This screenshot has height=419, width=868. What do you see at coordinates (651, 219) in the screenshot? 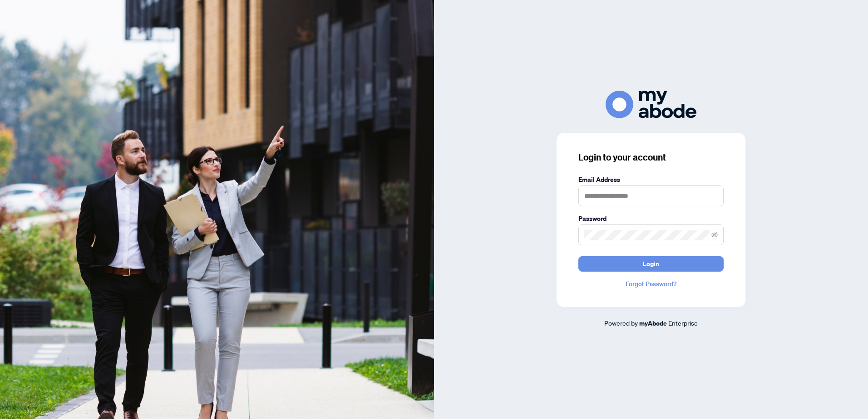
I see `label: Password` at bounding box center [651, 219].